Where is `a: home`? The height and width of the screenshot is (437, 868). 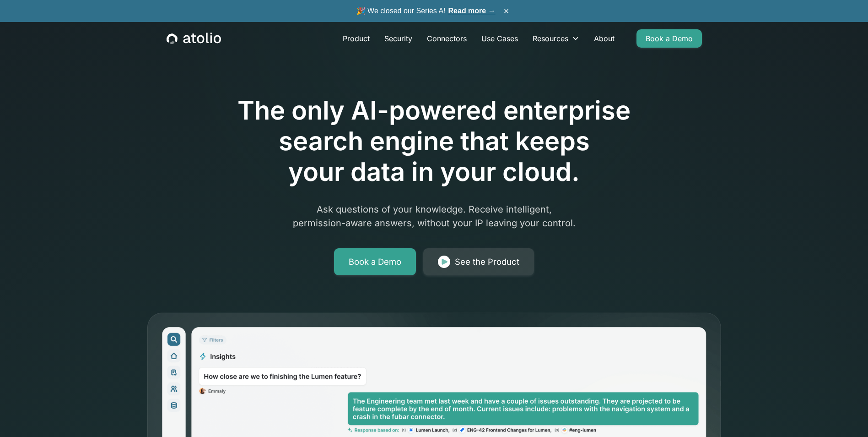 a: home is located at coordinates (194, 39).